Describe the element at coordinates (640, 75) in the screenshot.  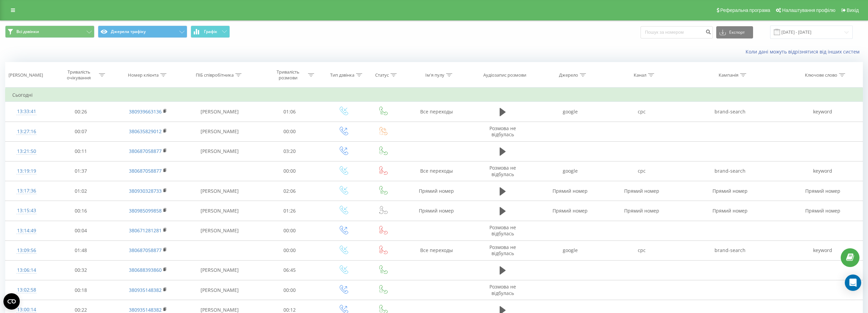
I see `div: Канал` at that location.